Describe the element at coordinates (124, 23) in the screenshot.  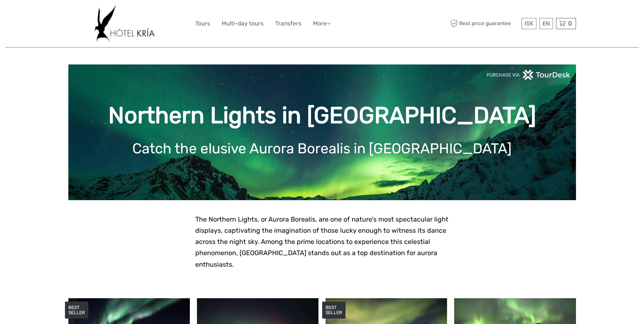
I see `img: 532-e91e591f-ac1d-45f7-9962-d0f146f45aa0_logo_big.jpg` at that location.